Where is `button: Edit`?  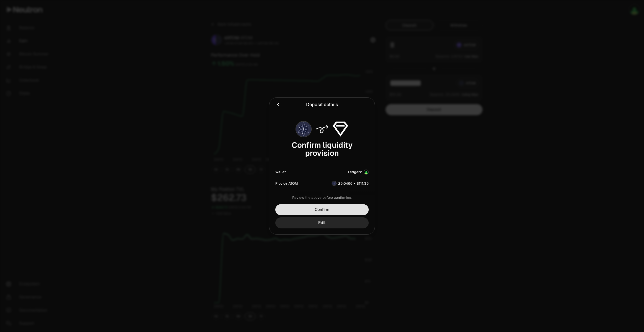 button: Edit is located at coordinates (322, 223).